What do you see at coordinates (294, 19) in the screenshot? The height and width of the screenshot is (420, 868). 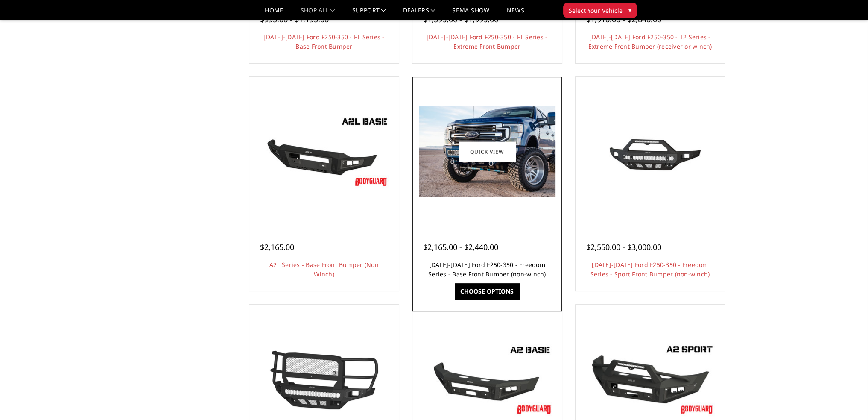 I see `span: $995.00 - $1,195.00` at bounding box center [294, 19].